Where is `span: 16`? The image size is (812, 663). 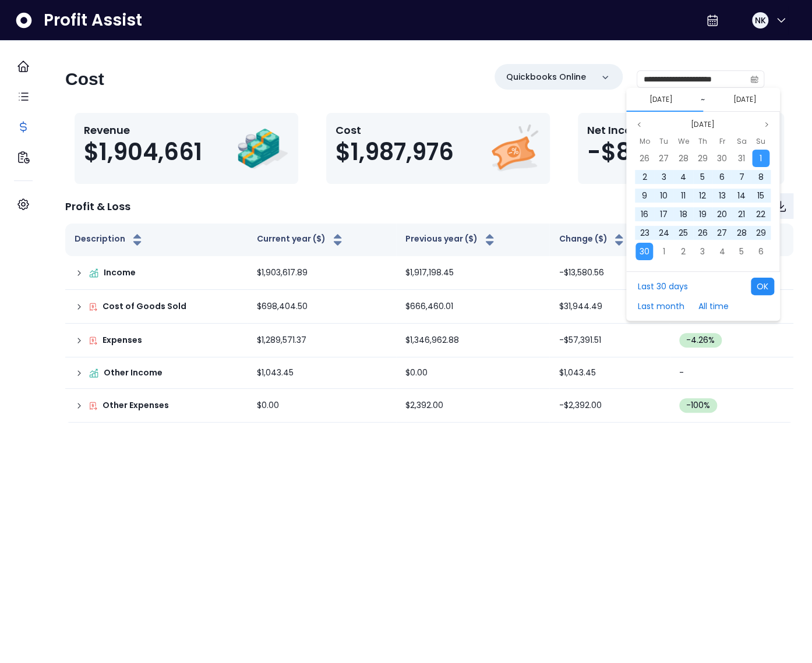 span: 16 is located at coordinates (644, 215).